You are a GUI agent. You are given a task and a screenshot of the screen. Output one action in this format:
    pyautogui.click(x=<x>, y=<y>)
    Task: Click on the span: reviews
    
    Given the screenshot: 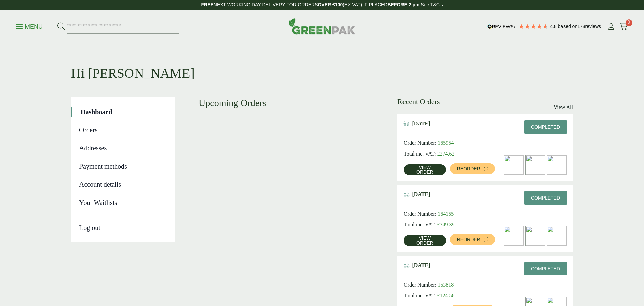 What is the action you would take?
    pyautogui.click(x=594, y=26)
    